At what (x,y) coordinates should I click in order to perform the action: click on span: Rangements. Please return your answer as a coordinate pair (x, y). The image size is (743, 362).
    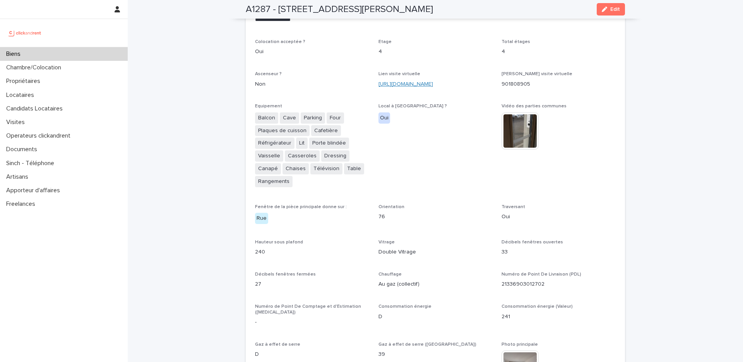
    Looking at the image, I should click on (274, 181).